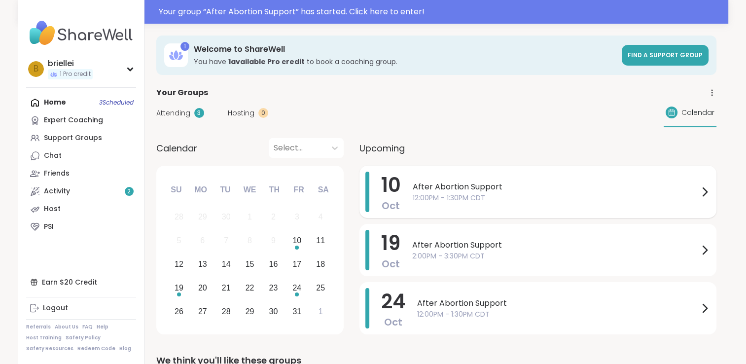 Image resolution: width=746 pixels, height=364 pixels. What do you see at coordinates (297, 288) in the screenshot?
I see `div: Choose Friday, October 24th, 2025` at bounding box center [297, 288].